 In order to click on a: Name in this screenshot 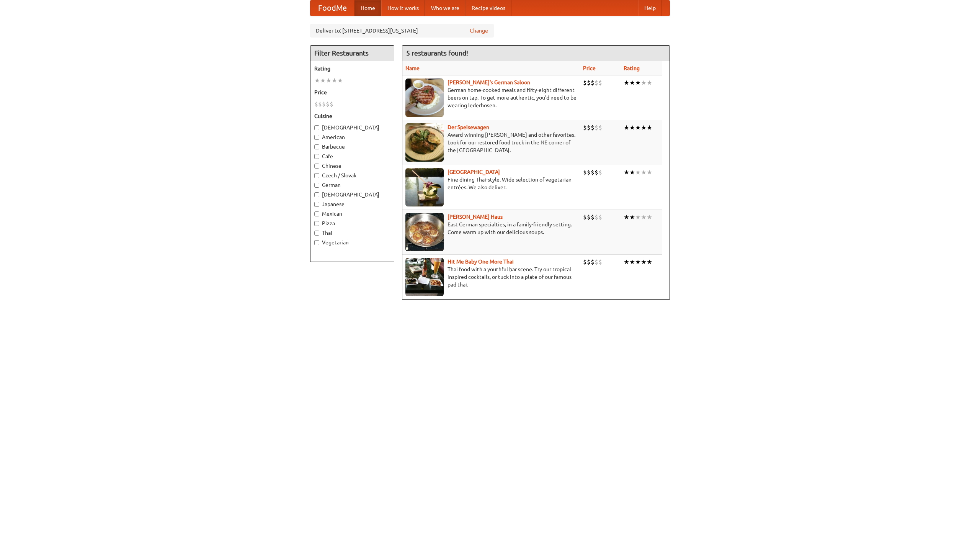, I will do `click(412, 68)`.